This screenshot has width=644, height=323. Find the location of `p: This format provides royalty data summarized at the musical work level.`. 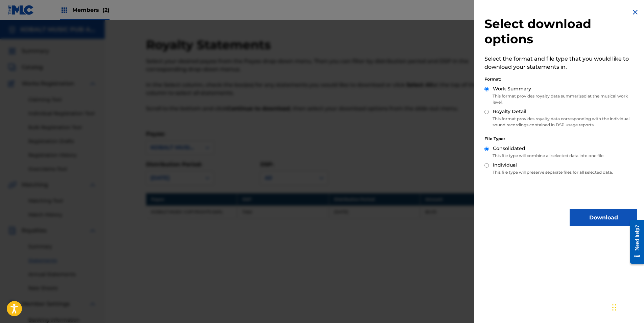

p: This format provides royalty data summarized at the musical work level. is located at coordinates (561, 99).